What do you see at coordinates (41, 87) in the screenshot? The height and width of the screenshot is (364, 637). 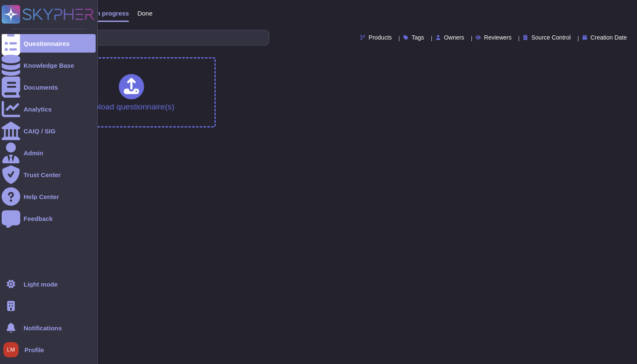 I see `div: Documents` at bounding box center [41, 87].